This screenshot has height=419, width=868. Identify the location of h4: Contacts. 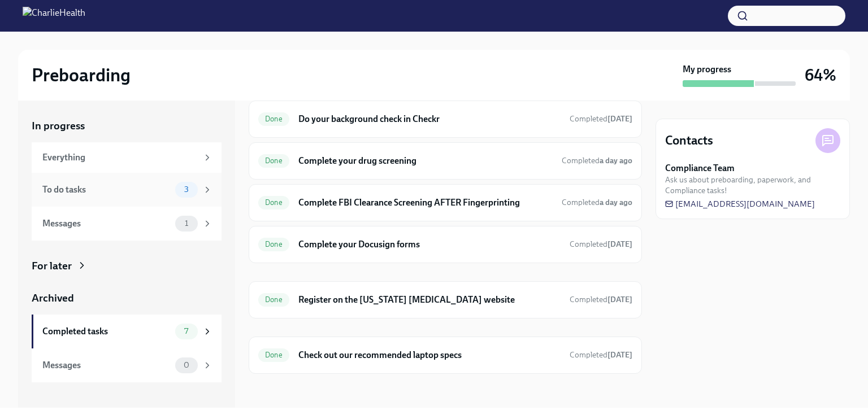
(689, 141).